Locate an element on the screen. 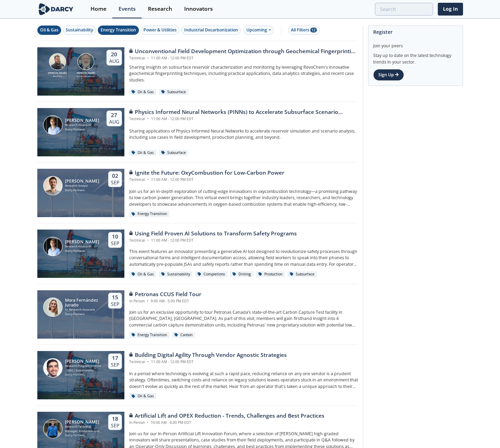 This screenshot has width=500, height=448. div: Research Analyst is located at coordinates (82, 186).